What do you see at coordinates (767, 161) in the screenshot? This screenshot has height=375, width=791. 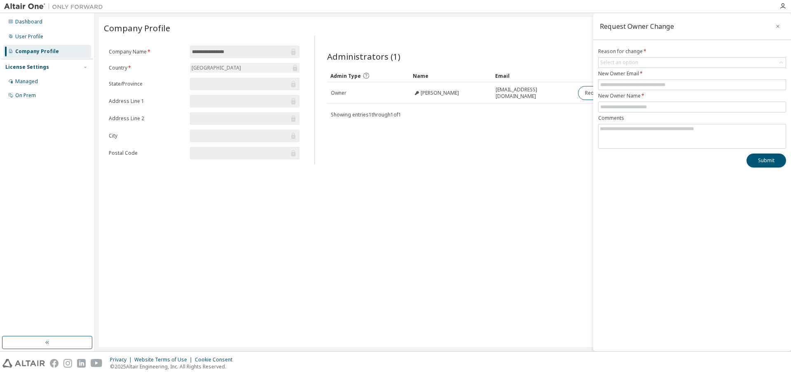 I see `button: Submit` at bounding box center [767, 161].